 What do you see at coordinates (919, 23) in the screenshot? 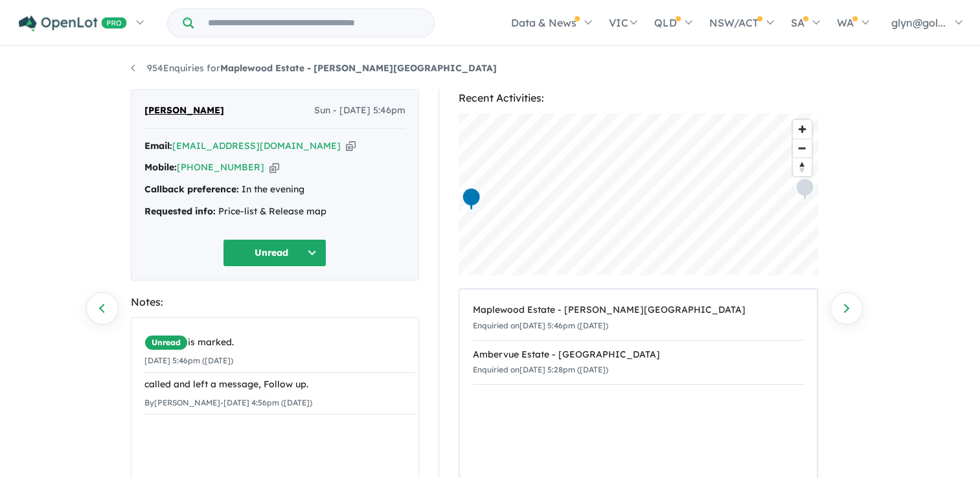
I see `span: glyn@gol...` at bounding box center [919, 23].